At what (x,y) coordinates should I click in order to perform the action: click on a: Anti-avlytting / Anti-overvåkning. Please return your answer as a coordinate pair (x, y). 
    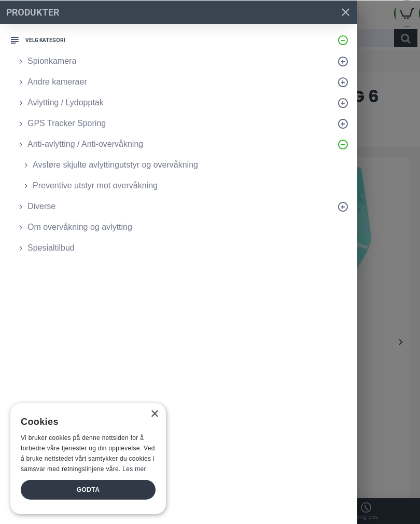
    Looking at the image, I should click on (184, 144).